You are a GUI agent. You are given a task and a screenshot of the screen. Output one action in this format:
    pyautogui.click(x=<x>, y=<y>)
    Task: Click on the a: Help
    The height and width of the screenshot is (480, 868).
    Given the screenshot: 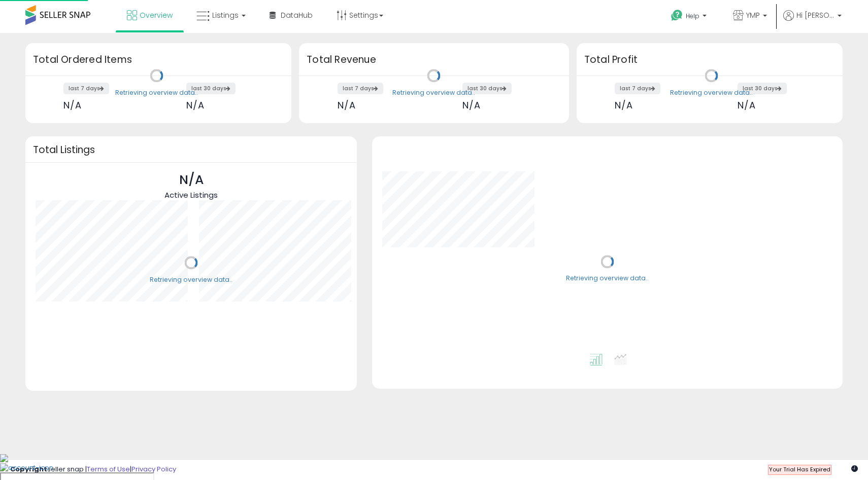 What is the action you would take?
    pyautogui.click(x=690, y=17)
    